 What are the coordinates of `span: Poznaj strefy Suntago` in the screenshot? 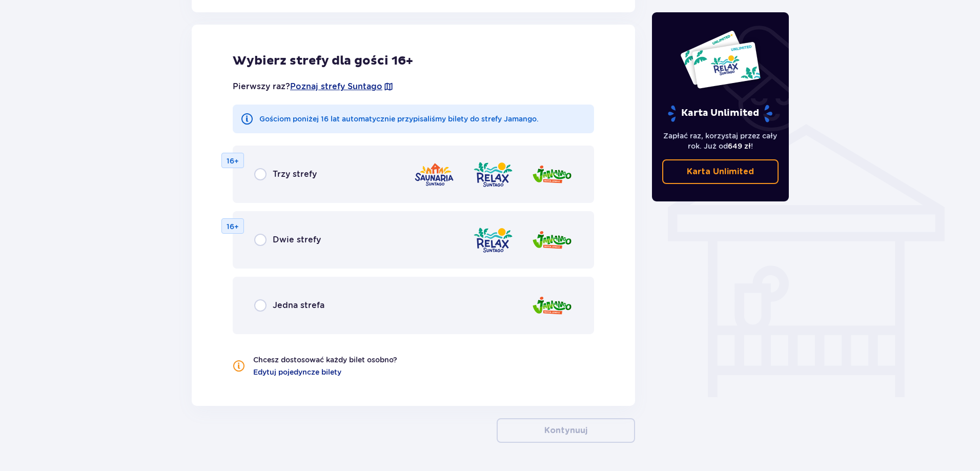 It's located at (337, 86).